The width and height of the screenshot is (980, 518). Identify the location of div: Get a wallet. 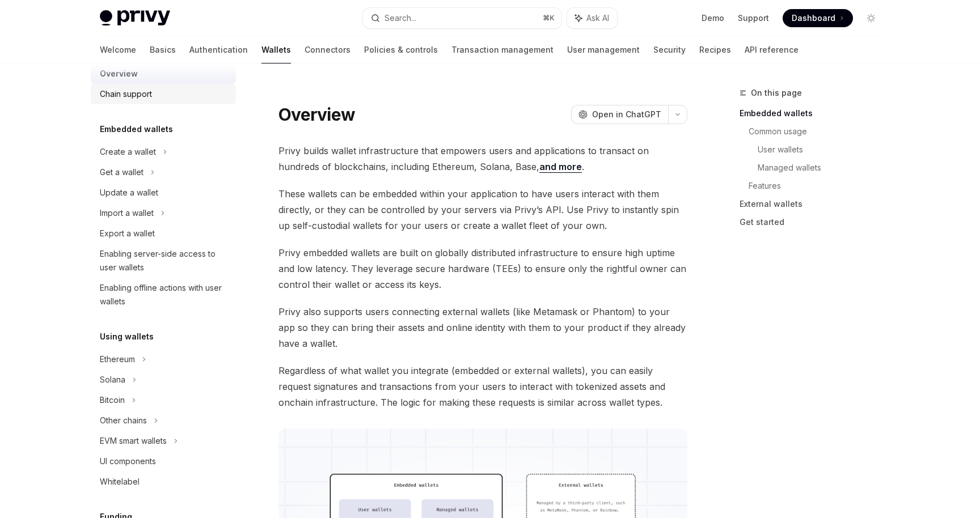
(121, 172).